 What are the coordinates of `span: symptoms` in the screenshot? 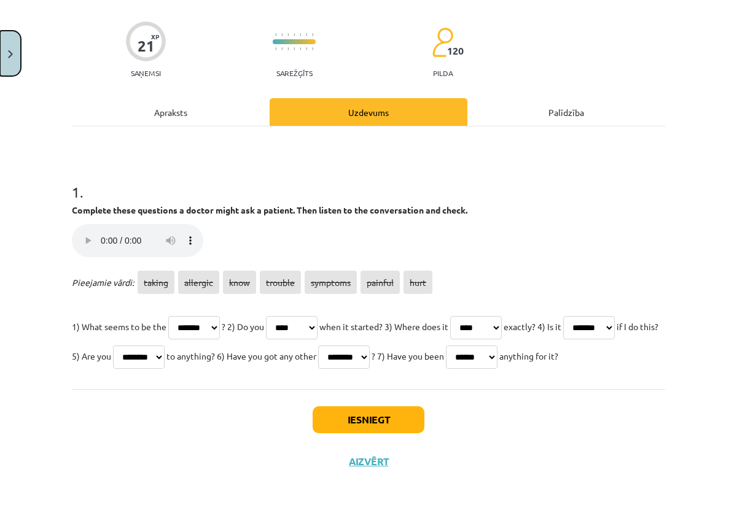 It's located at (330, 283).